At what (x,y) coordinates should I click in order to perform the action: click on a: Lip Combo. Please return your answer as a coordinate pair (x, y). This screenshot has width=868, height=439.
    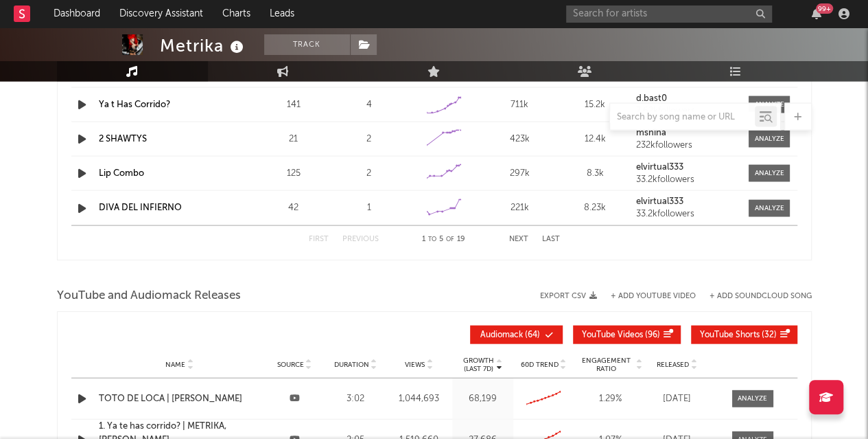
    Looking at the image, I should click on (122, 173).